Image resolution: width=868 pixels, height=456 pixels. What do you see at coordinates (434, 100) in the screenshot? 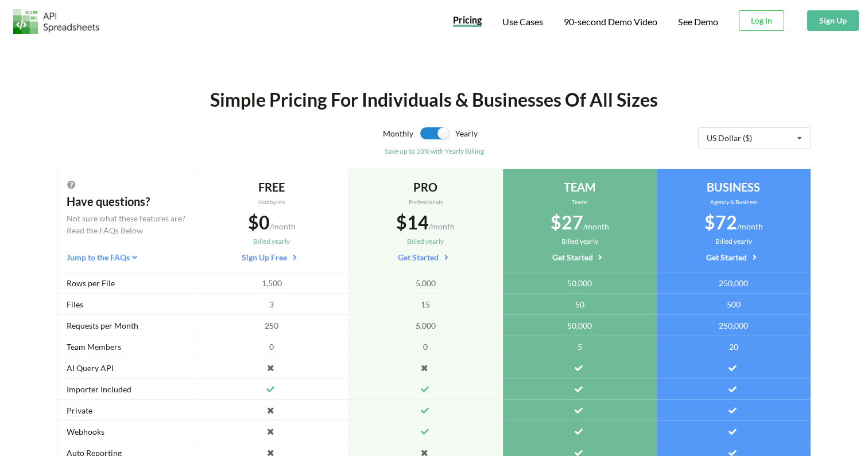
I see `div: Simple Pricing For Individuals & Businesses Of All Sizes` at bounding box center [434, 100].